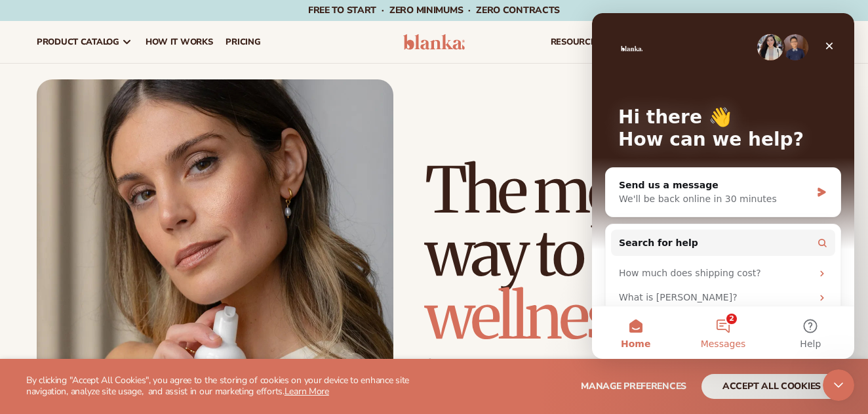 Image resolution: width=868 pixels, height=414 pixels. Describe the element at coordinates (237, 33) in the screenshot. I see `div: Close` at that location.